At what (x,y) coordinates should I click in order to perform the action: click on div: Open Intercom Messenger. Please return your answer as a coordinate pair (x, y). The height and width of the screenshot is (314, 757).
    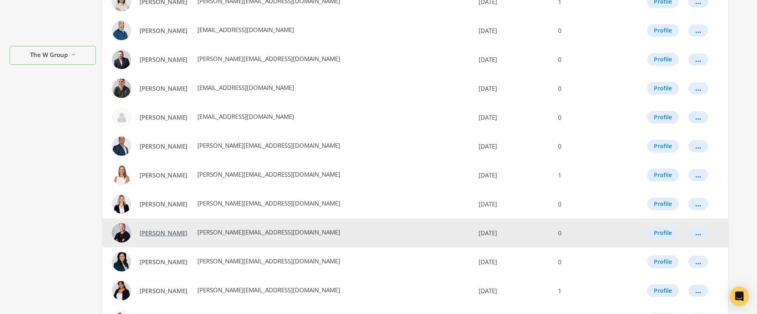
    Looking at the image, I should click on (739, 296).